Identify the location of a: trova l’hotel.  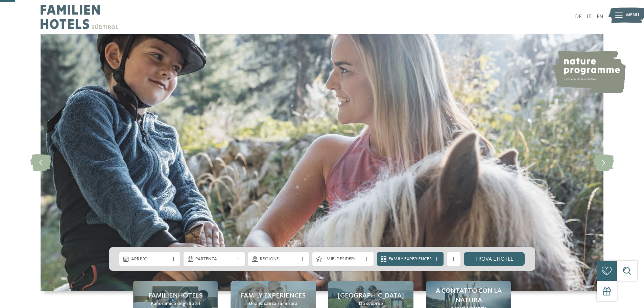
(494, 259).